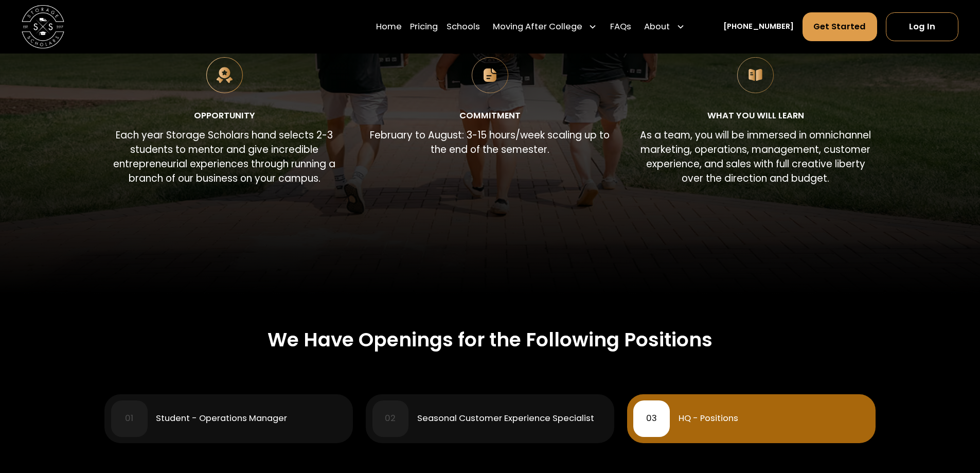  I want to click on a: Get Started, so click(840, 27).